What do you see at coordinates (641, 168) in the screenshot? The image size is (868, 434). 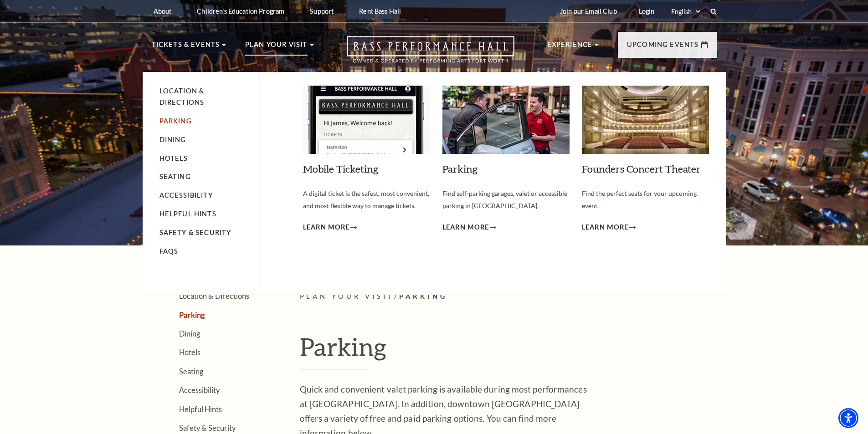 I see `a: Founders Concert Theater` at bounding box center [641, 168].